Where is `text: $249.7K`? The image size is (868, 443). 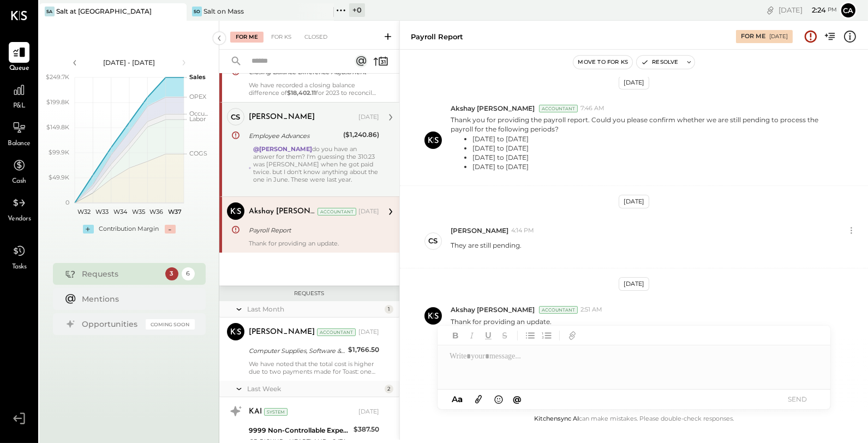 text: $249.7K is located at coordinates (57, 77).